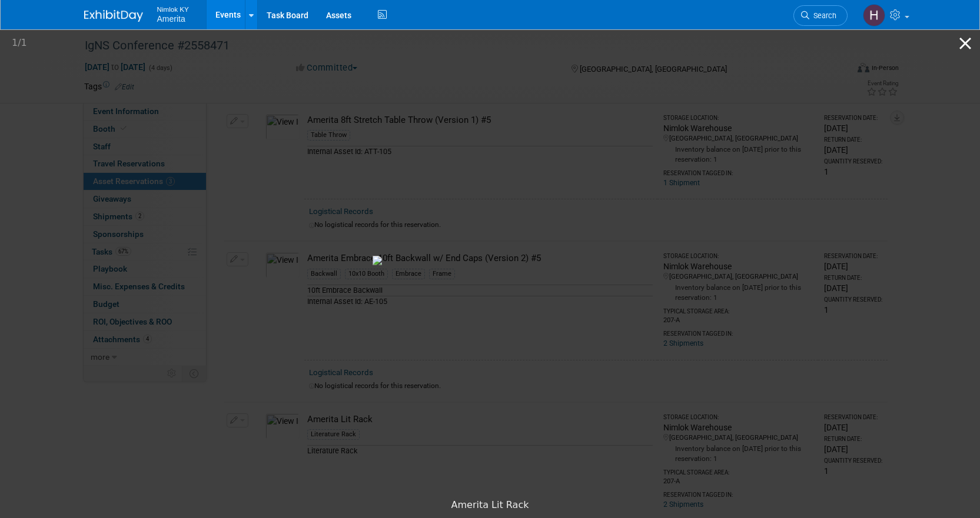 This screenshot has width=980, height=518. What do you see at coordinates (965, 43) in the screenshot?
I see `button: Close gallery` at bounding box center [965, 43].